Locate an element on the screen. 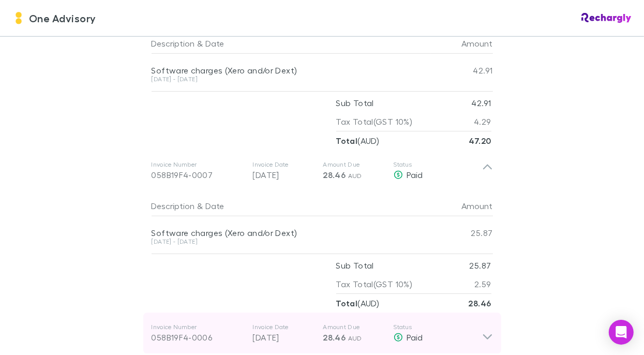 The height and width of the screenshot is (355, 644). strong: 47.20 is located at coordinates (480, 141).